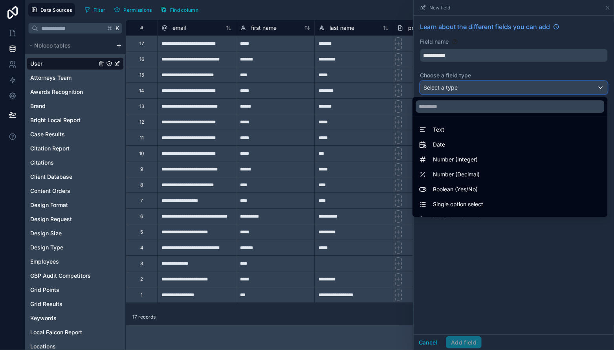 This screenshot has height=350, width=614. What do you see at coordinates (142, 248) in the screenshot?
I see `div: 4` at bounding box center [142, 248].